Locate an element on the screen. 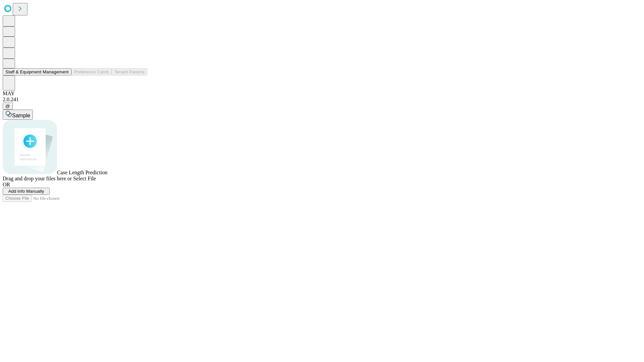 This screenshot has width=644, height=362. span: Add Info Manually is located at coordinates (26, 191).